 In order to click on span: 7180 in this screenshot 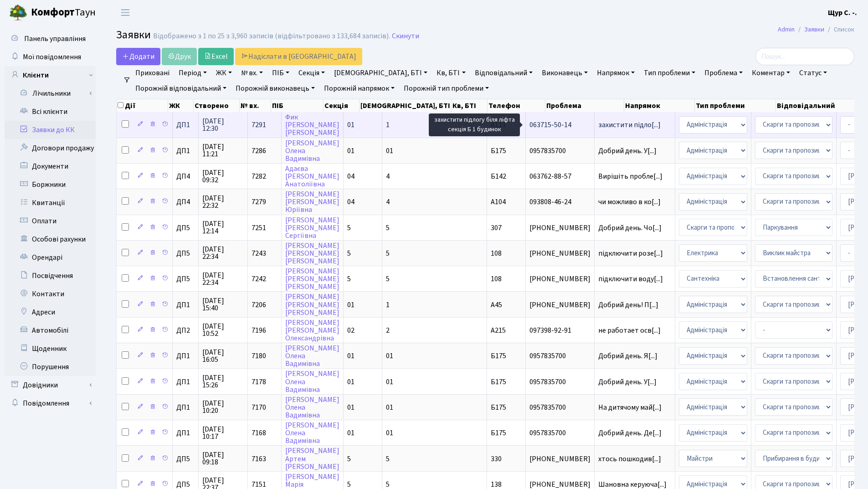, I will do `click(259, 356)`.